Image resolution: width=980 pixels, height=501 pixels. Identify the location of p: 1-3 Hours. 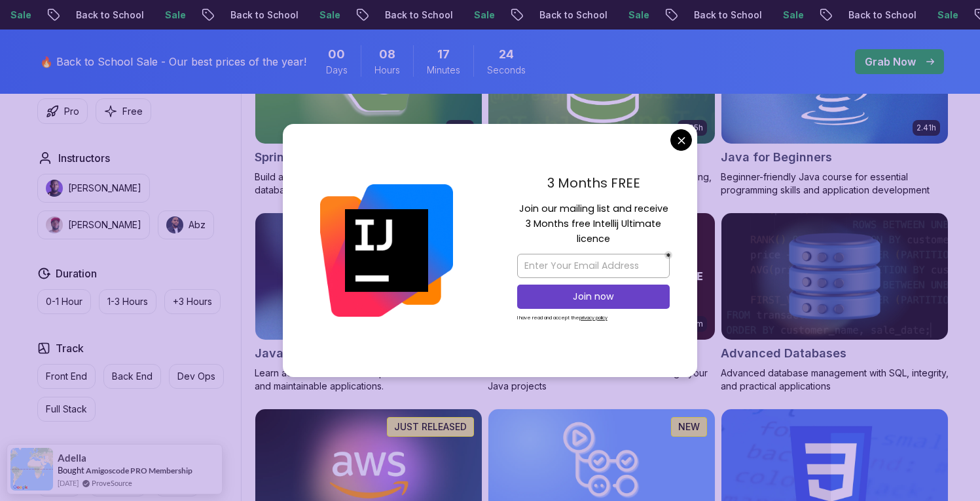
(127, 301).